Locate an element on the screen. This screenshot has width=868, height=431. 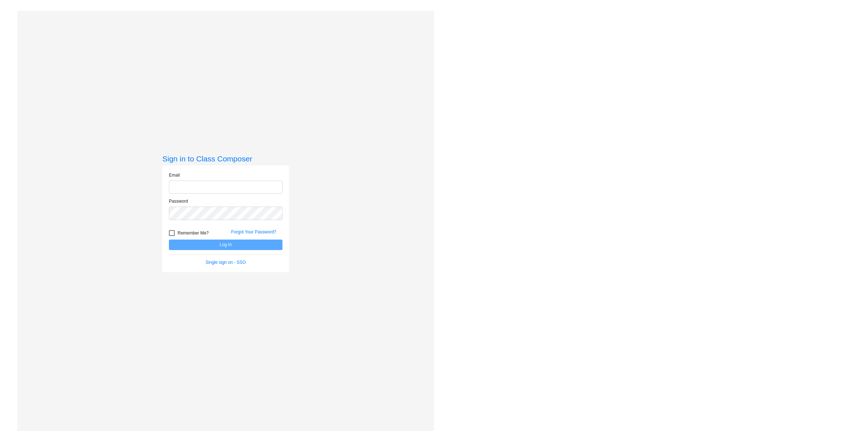
a: Single sign on - SSO is located at coordinates (225, 262).